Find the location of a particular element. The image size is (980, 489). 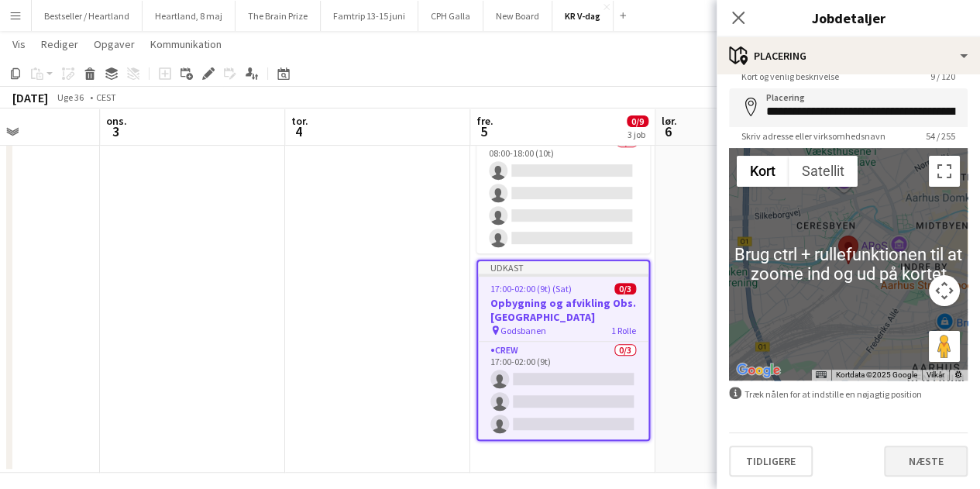

span: 0/9 is located at coordinates (638, 121).